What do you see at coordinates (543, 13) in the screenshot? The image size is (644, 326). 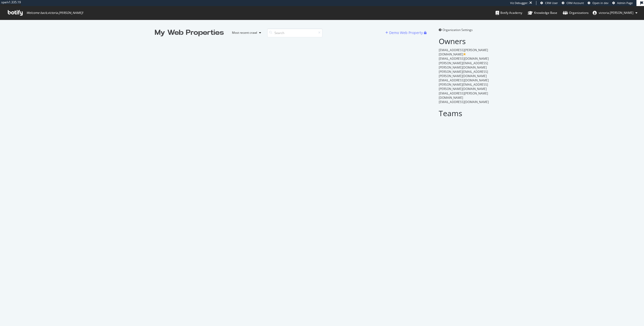 I see `a: Knowledge Base` at bounding box center [543, 13].